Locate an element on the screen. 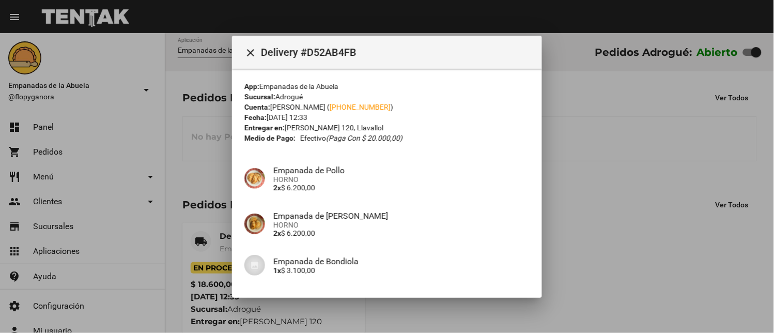 This screenshot has width=774, height=333. strong: App: is located at coordinates (252, 86).